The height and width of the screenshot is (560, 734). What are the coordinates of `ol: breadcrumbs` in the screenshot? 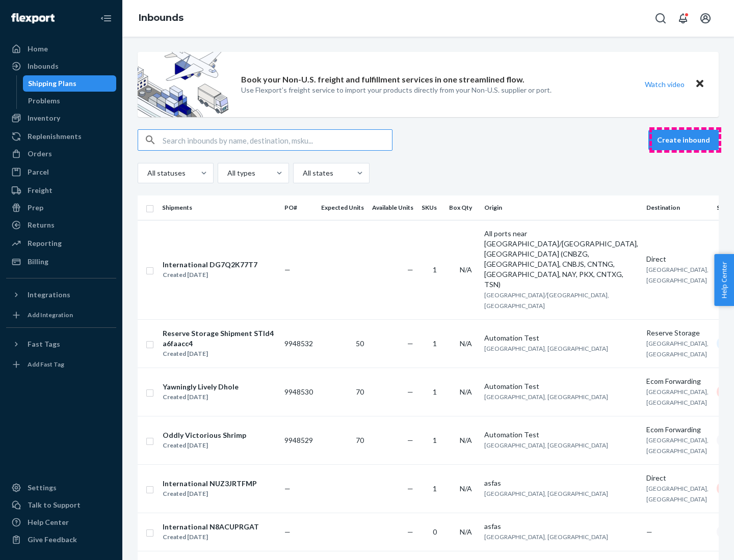 It's located at (161, 19).